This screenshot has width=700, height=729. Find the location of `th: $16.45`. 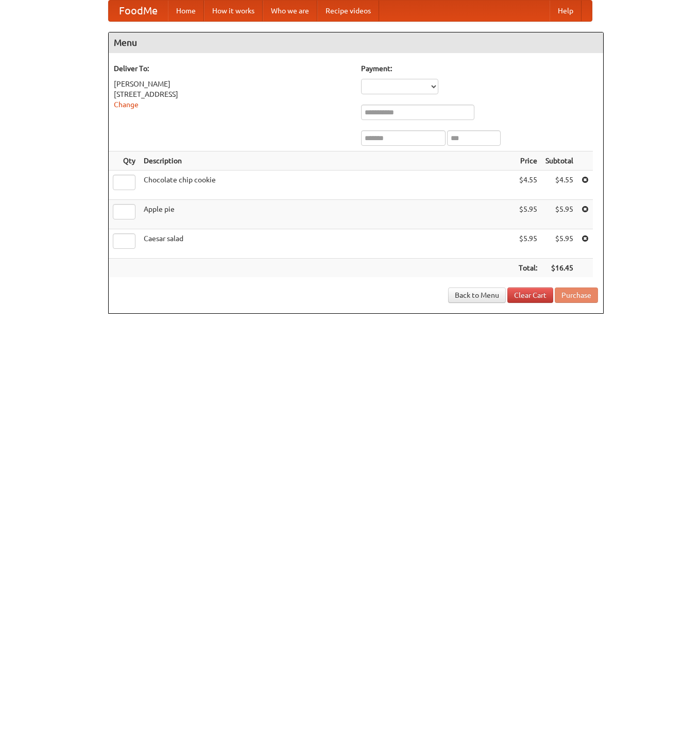

th: $16.45 is located at coordinates (559, 268).